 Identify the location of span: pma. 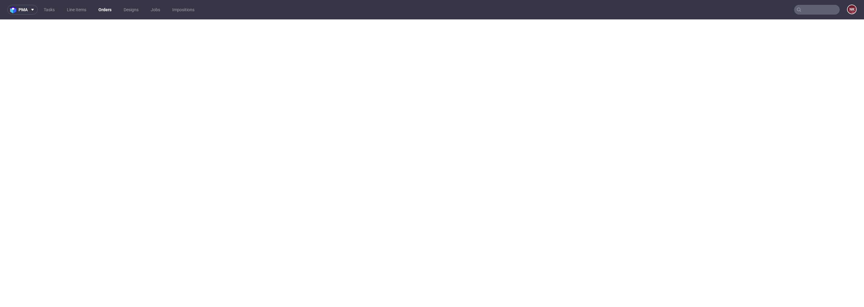
(23, 10).